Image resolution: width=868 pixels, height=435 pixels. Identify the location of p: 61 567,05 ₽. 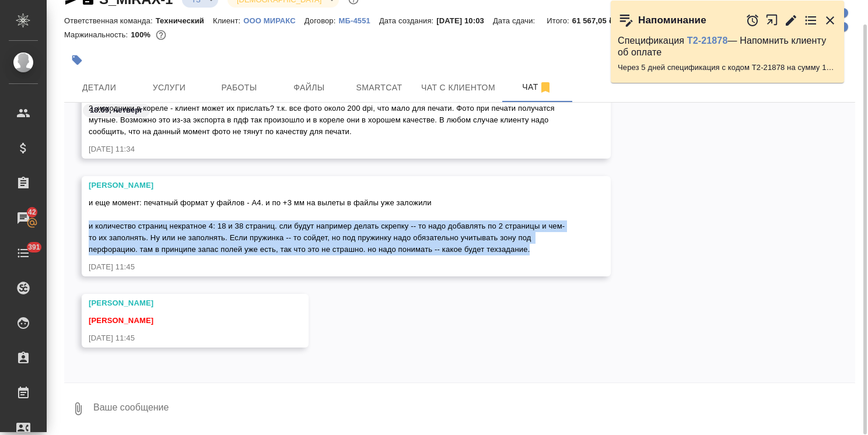
(597, 21).